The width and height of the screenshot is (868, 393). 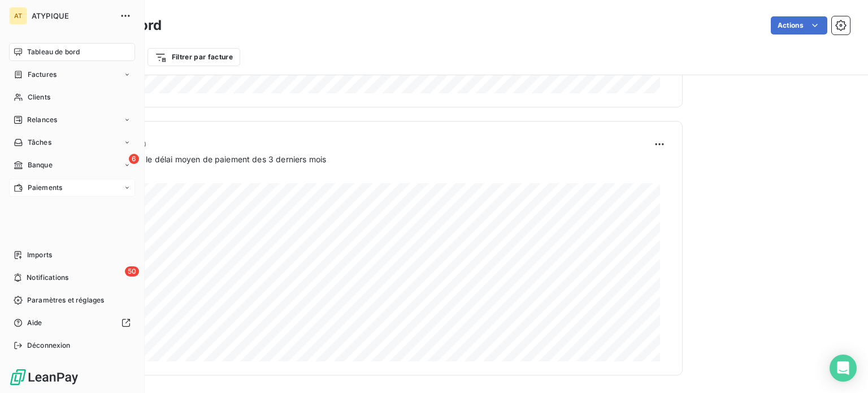 I want to click on div: AT, so click(x=18, y=16).